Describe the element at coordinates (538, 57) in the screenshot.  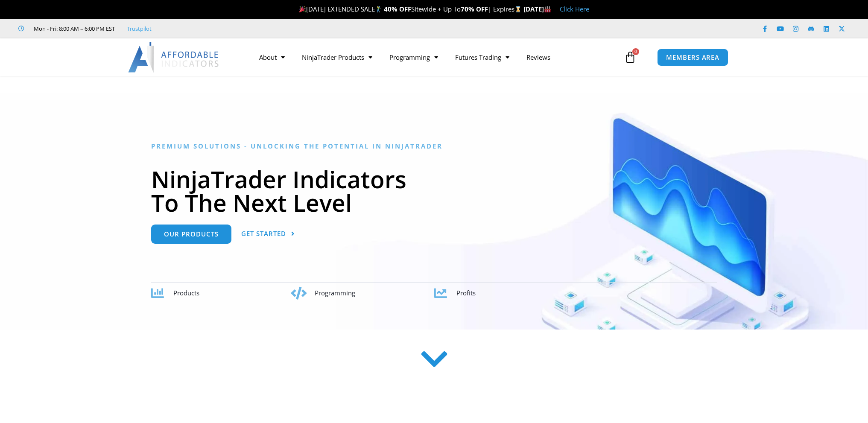
I see `a: Reviews` at that location.